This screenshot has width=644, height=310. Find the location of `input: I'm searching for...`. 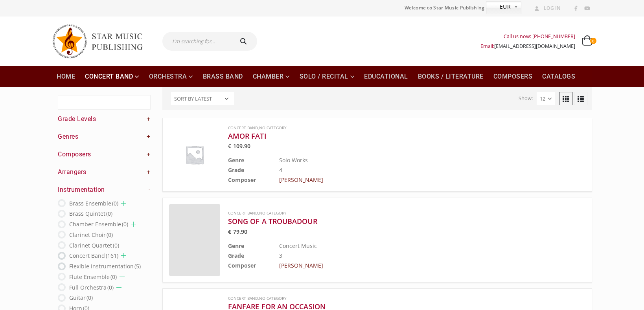

input: I'm searching for... is located at coordinates (197, 41).